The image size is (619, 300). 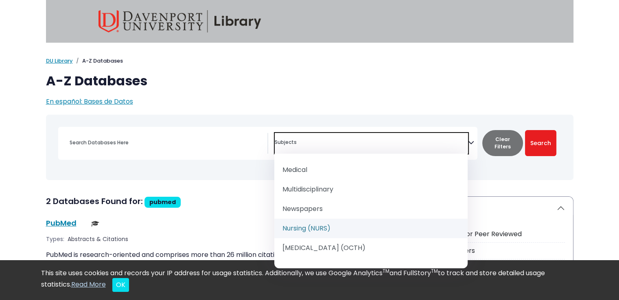 What do you see at coordinates (371, 268) in the screenshot?
I see `li: Pharmacology` at bounding box center [371, 268].